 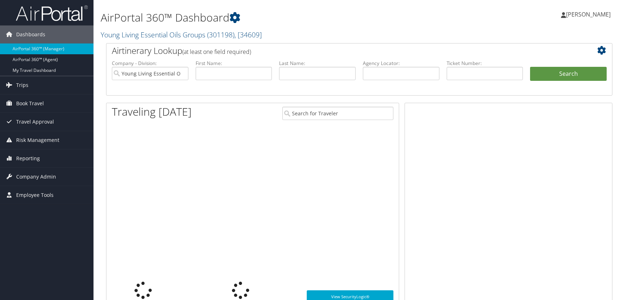 What do you see at coordinates (568, 74) in the screenshot?
I see `button: Search` at bounding box center [568, 74].